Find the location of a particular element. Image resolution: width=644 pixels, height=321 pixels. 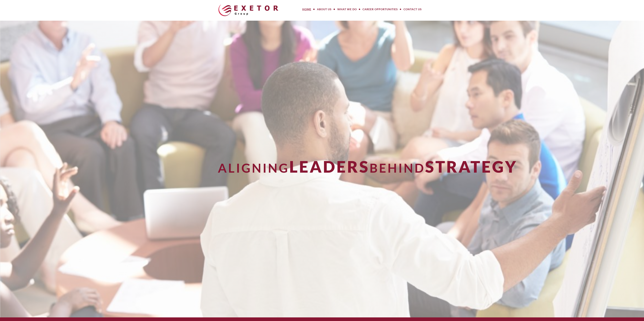

div: Aligning Behind is located at coordinates (367, 167).